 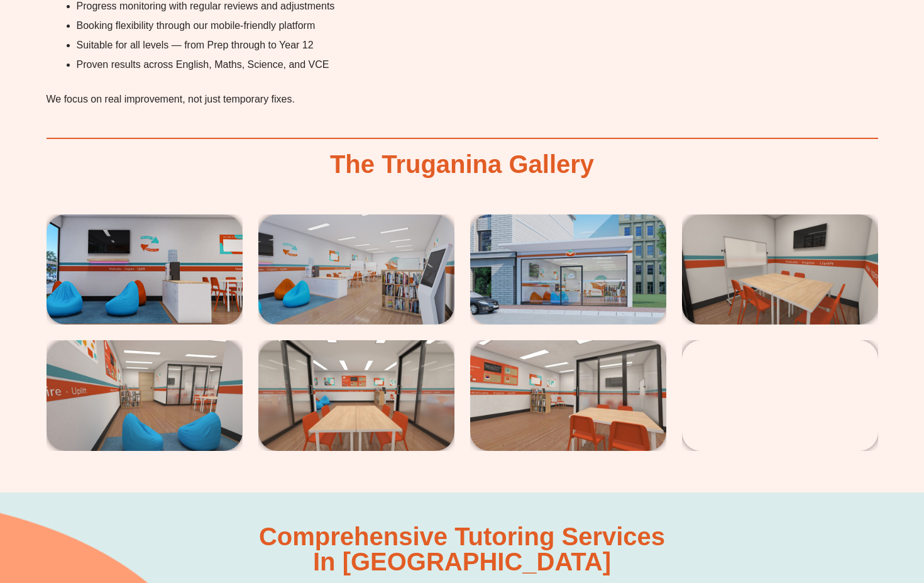 What do you see at coordinates (170, 99) in the screenshot?
I see `span: We focus on real improvement, not just temporary fixes.` at bounding box center [170, 99].